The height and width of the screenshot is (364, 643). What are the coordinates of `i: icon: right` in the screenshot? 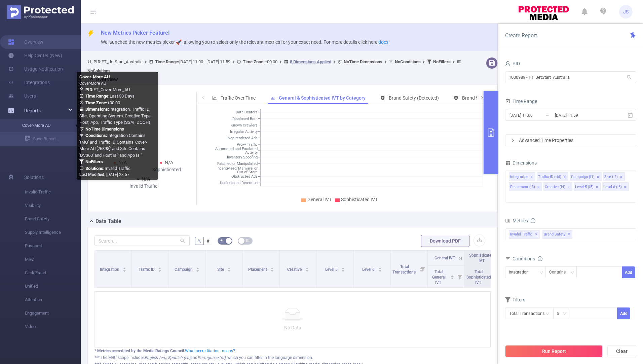 It's located at (482, 97).